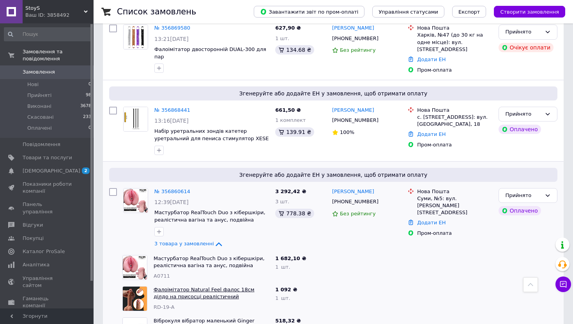 Image resolution: width=573 pixels, height=324 pixels. Describe the element at coordinates (39, 96) in the screenshot. I see `span: Прийняті` at that location.